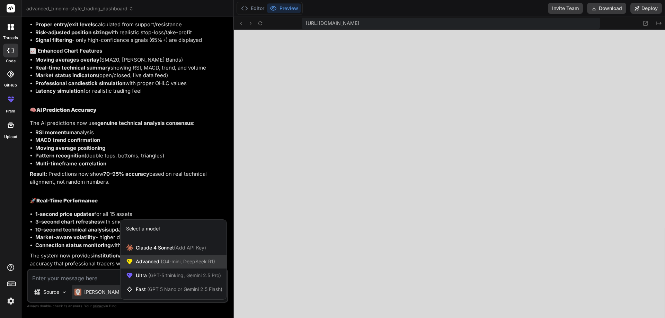 The width and height of the screenshot is (665, 318). I want to click on span: Advanced, so click(175, 262).